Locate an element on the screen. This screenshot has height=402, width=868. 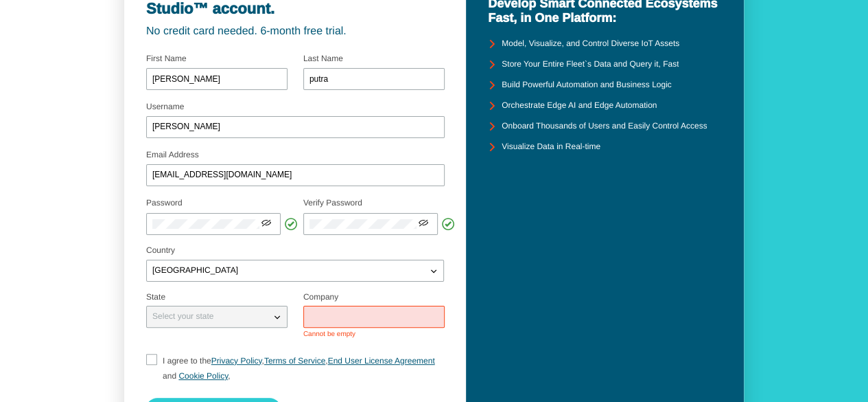
a: End User License Agreement is located at coordinates (381, 361).